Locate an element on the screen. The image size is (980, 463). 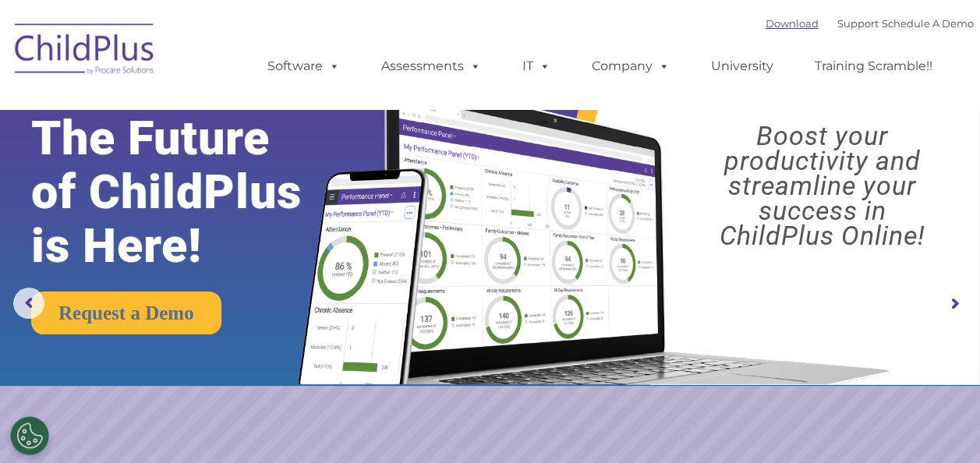
rs-layer: The Future of ChildPlus is Here! is located at coordinates (187, 192).